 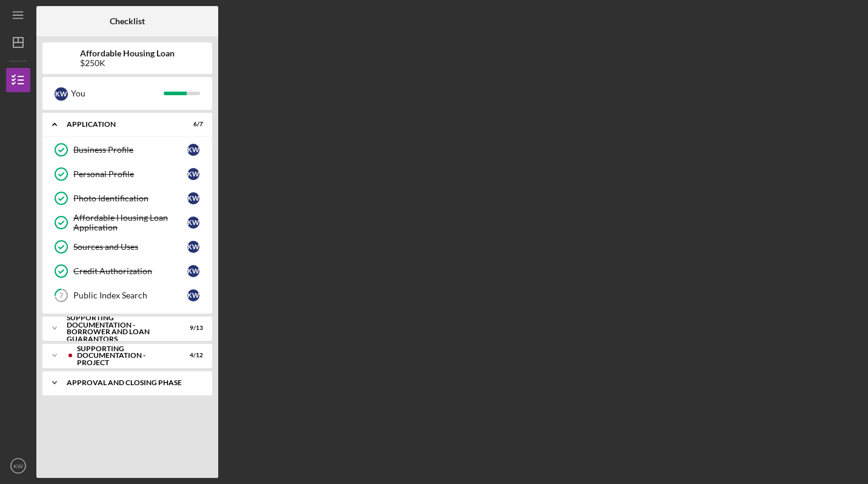 I want to click on a: Affordable Housing Loan ApplicationKW, so click(x=128, y=223).